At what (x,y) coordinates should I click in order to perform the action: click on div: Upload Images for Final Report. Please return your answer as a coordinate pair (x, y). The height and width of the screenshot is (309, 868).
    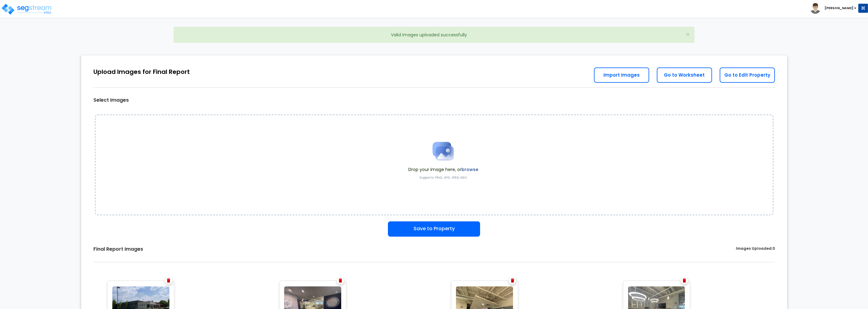
    Looking at the image, I should click on (142, 71).